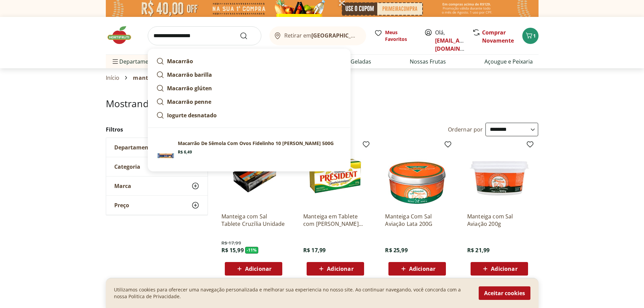  What do you see at coordinates (249, 102) in the screenshot?
I see `a: Macarrão penne` at bounding box center [249, 102].